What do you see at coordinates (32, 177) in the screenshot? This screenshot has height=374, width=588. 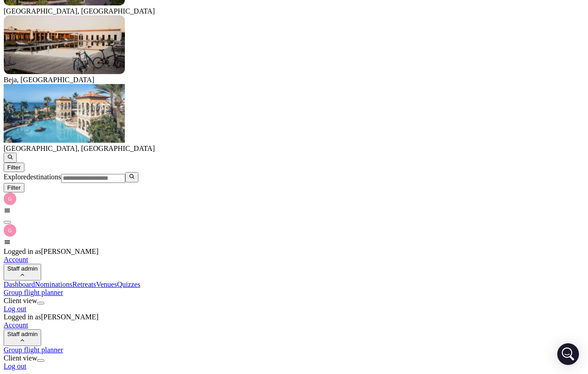 I see `label: Explore destinations` at bounding box center [32, 177].